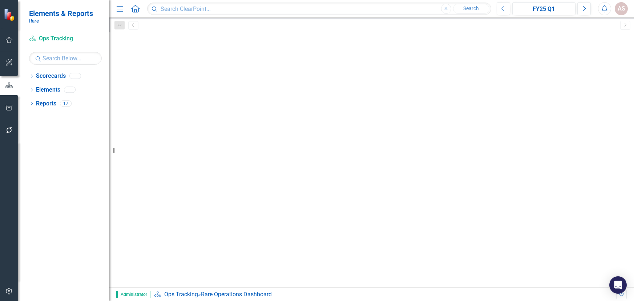  I want to click on div: 17, so click(66, 103).